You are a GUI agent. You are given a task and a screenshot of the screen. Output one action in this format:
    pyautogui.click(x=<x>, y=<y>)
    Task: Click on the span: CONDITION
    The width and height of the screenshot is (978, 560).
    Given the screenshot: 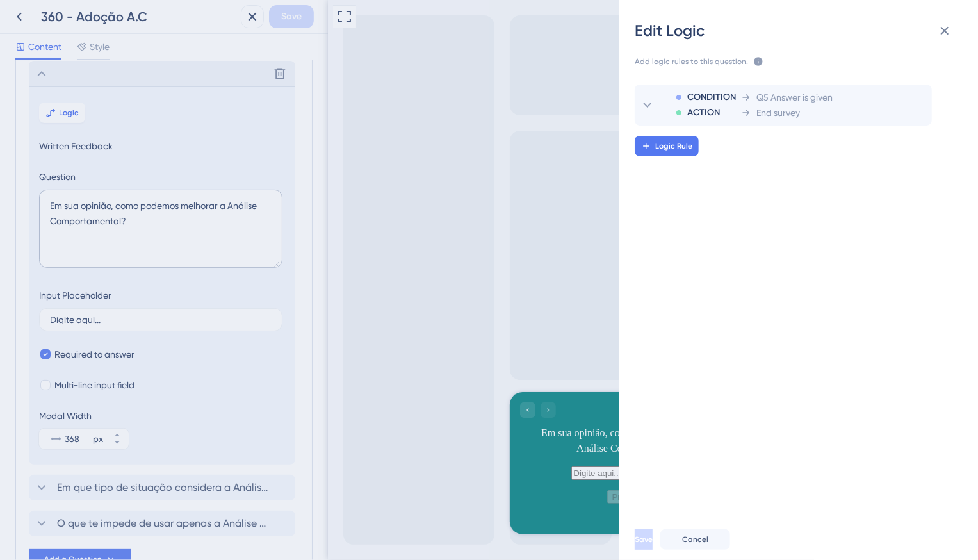 What is the action you would take?
    pyautogui.click(x=711, y=97)
    